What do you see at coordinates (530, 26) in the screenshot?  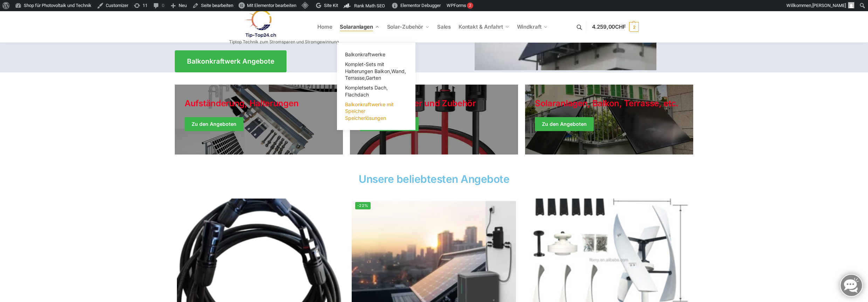 I see `span: Windkraft` at bounding box center [530, 26].